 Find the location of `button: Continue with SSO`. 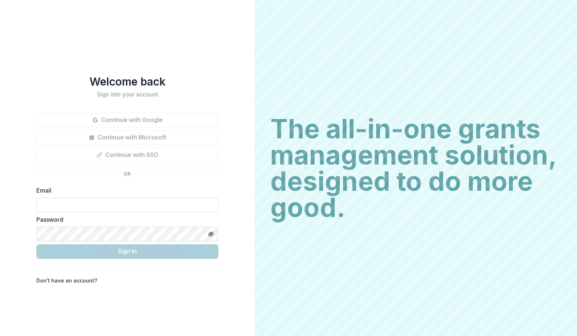

button: Continue with SSO is located at coordinates (127, 155).